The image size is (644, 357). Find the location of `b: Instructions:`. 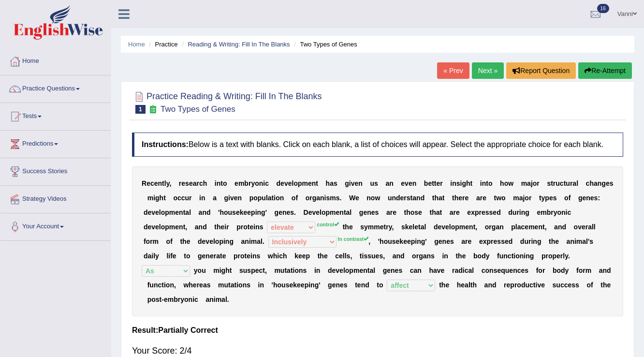

b: Instructions: is located at coordinates (165, 144).